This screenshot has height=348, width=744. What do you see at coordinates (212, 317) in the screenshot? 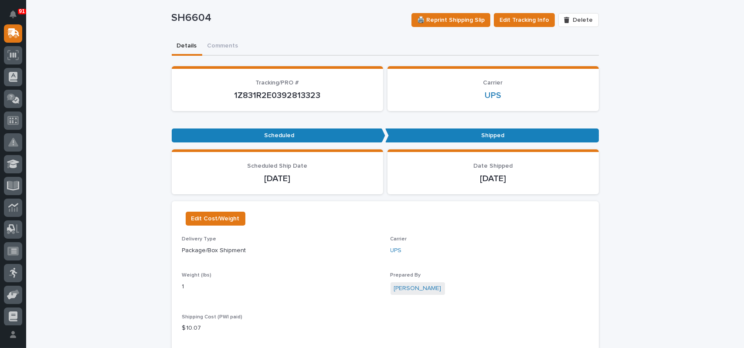
I see `span: Shipping Cost (PWI paid)` at bounding box center [212, 317].